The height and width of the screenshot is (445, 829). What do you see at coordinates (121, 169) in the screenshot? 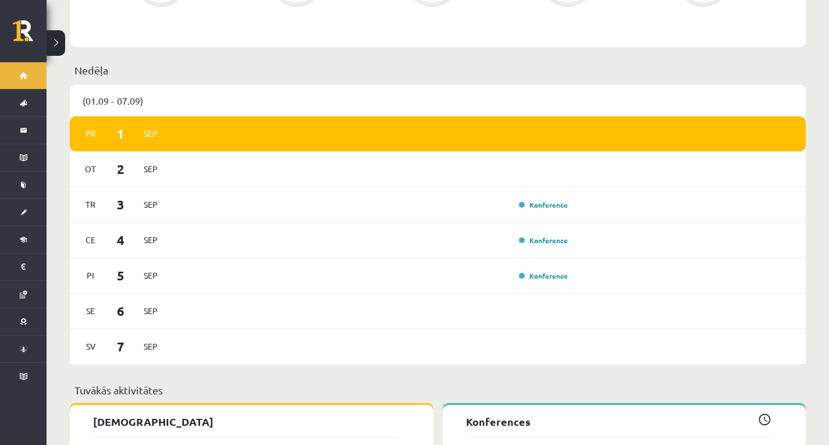
I see `span: 2` at bounding box center [121, 169].